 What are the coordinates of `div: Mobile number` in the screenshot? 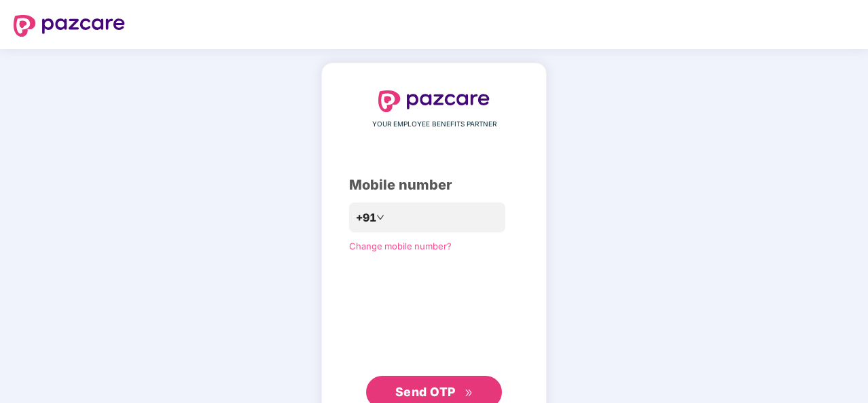 It's located at (434, 185).